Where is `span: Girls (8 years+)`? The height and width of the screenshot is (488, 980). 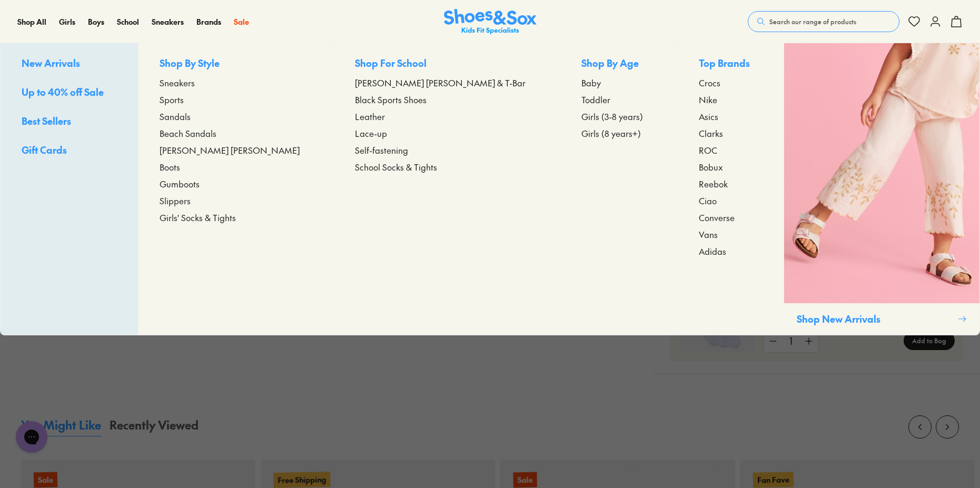 span: Girls (8 years+) is located at coordinates (611, 133).